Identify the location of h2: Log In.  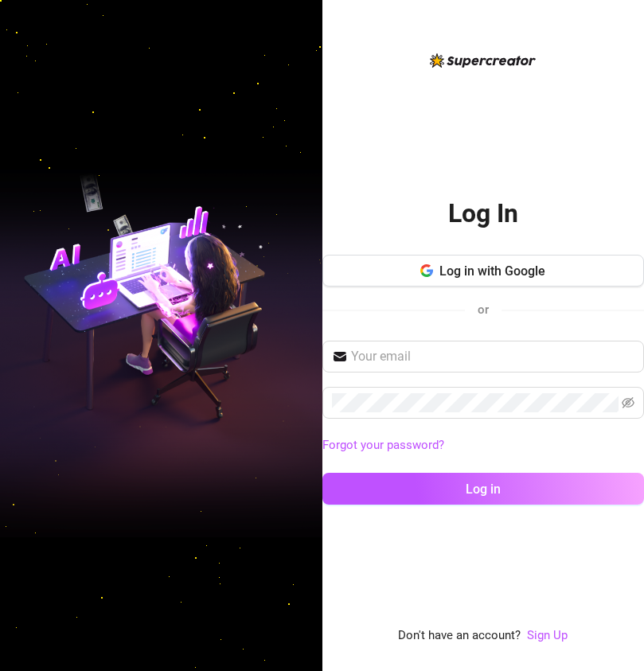
(483, 214).